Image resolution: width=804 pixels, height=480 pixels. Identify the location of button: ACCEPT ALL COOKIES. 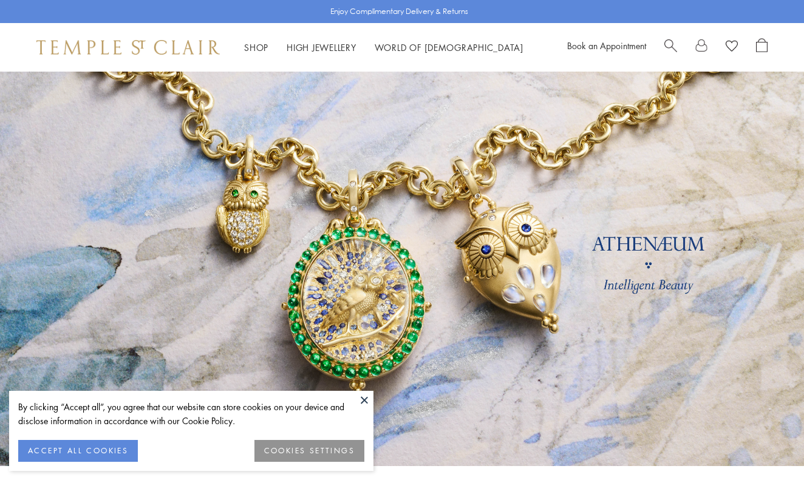
(78, 451).